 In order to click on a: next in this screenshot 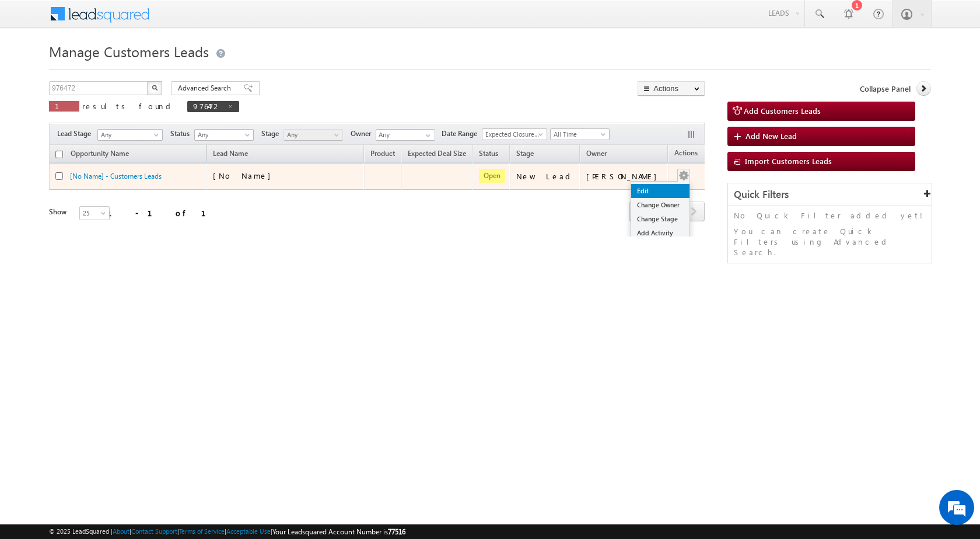, I will do `click(694, 212)`.